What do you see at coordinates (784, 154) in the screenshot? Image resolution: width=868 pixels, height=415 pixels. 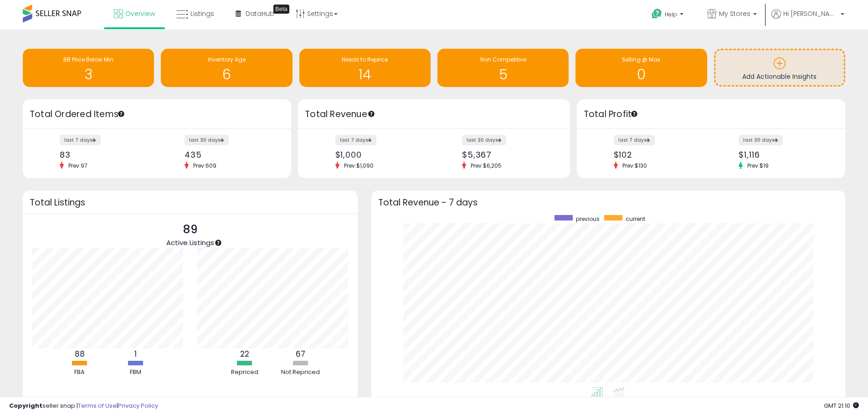 I see `div: $1,116` at bounding box center [784, 154].